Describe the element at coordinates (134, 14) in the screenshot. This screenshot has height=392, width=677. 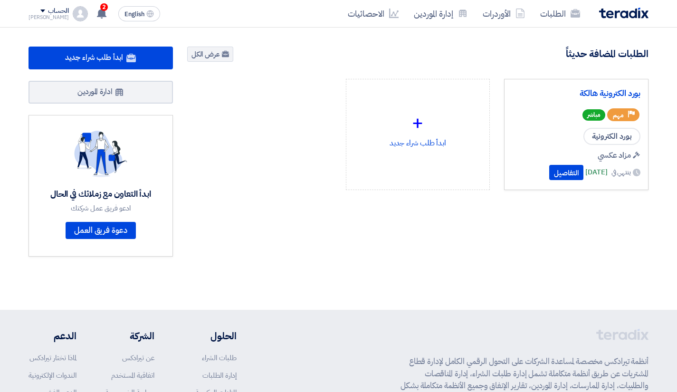
I see `span: English` at that location.